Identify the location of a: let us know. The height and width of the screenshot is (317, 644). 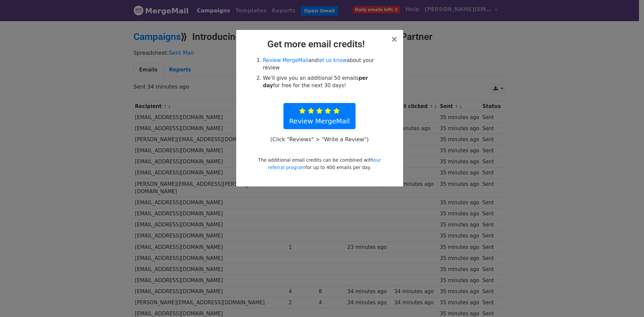
(333, 60).